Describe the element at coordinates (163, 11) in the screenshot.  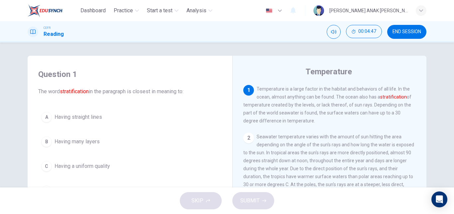
I see `button: Start a test` at that location.